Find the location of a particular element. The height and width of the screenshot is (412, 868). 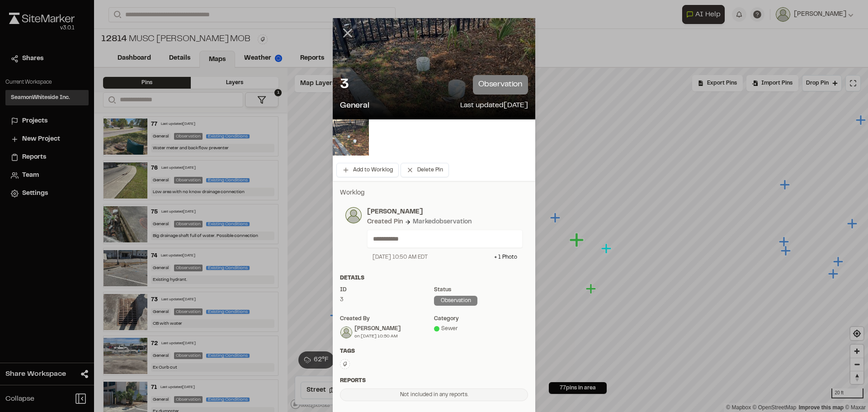

p: observation is located at coordinates (501, 85).